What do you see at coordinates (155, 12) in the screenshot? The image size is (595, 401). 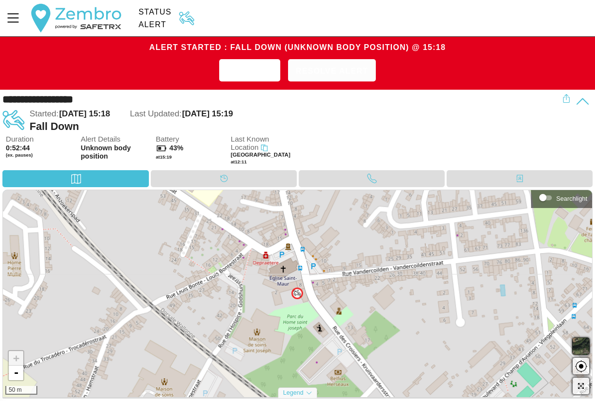 I see `div: Status` at bounding box center [155, 12].